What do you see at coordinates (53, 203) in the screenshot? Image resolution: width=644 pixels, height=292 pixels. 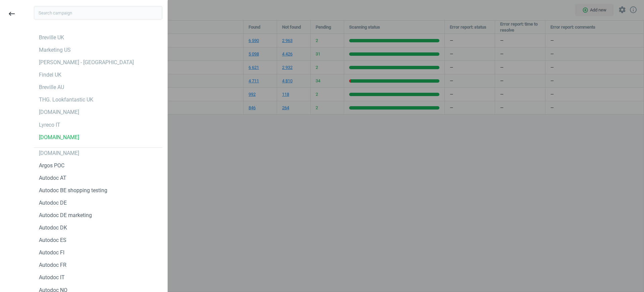 I see `div: Autodoc DE` at bounding box center [53, 203].